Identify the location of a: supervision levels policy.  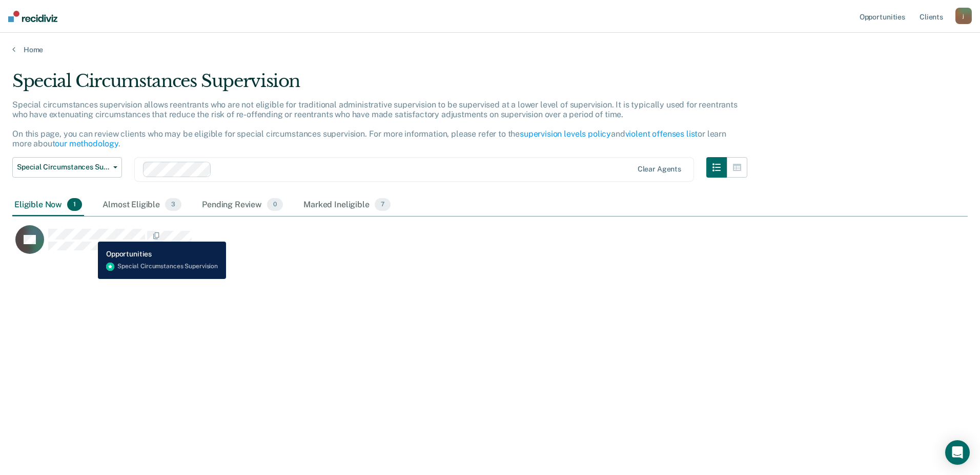
(565, 134).